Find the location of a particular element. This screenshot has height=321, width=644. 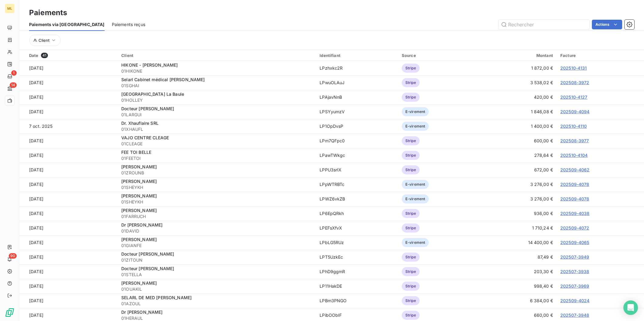

span: 01STELLA is located at coordinates (217, 275).